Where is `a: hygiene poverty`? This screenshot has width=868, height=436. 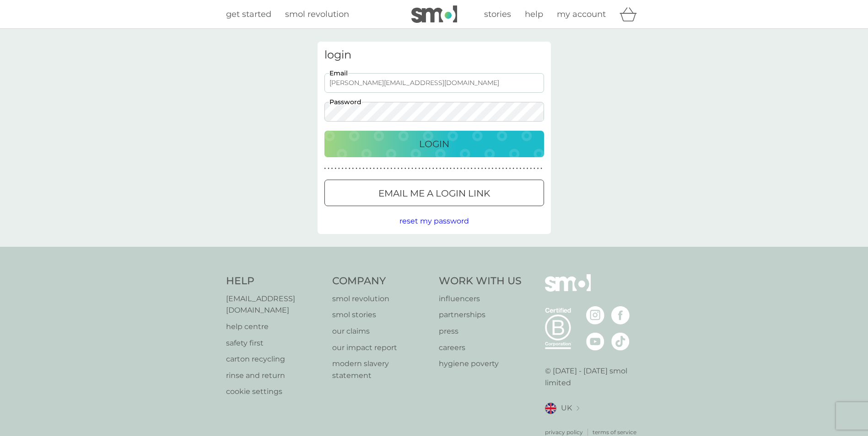 a: hygiene poverty is located at coordinates (480, 364).